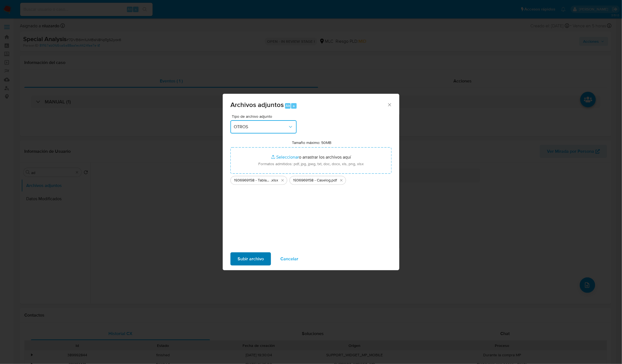 Image resolution: width=622 pixels, height=364 pixels. I want to click on button: Cerrar, so click(389, 104).